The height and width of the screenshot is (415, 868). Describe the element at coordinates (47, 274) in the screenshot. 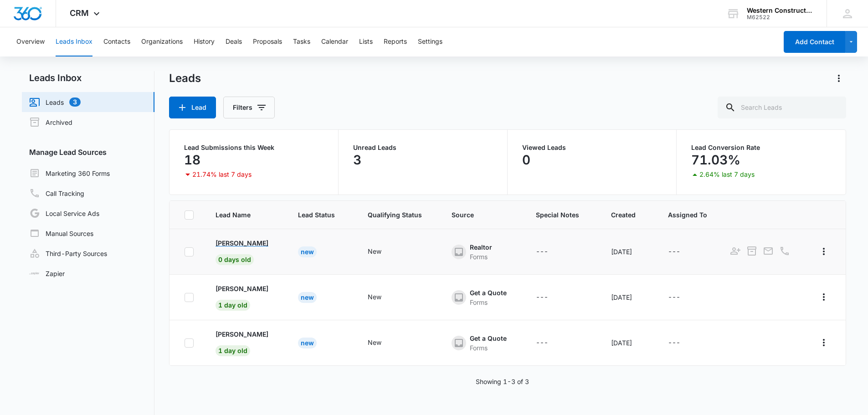

I see `a: Zapier` at that location.